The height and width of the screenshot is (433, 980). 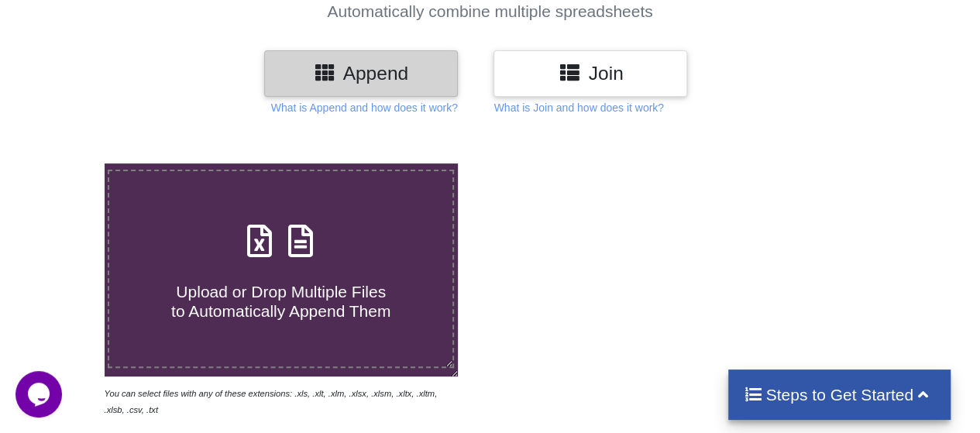 What do you see at coordinates (280, 301) in the screenshot?
I see `span: Upload or Drop Multiple Files to Automatically Append Them` at bounding box center [280, 301].